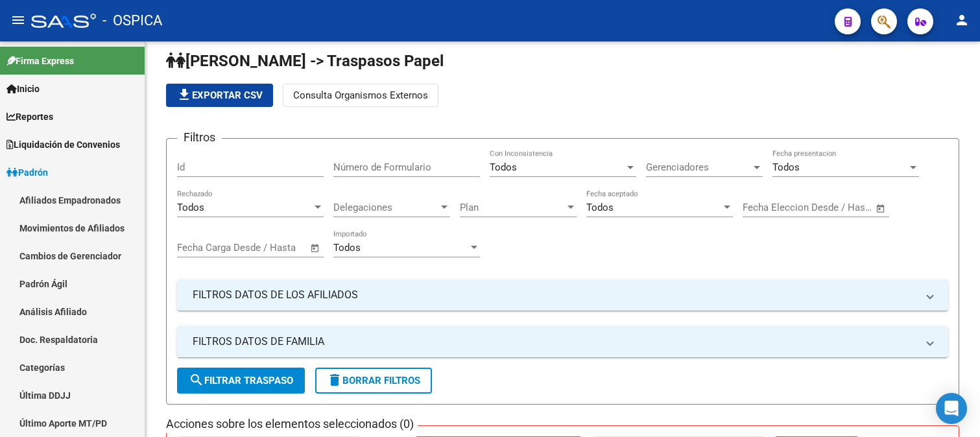 This screenshot has height=437, width=980. Describe the element at coordinates (240, 381) in the screenshot. I see `button: Filtrar Traspaso` at that location.